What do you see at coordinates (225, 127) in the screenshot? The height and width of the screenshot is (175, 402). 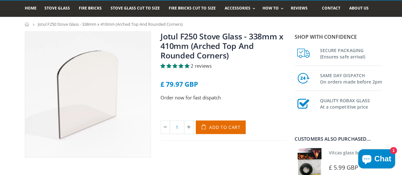 I see `span: Add to Cart` at bounding box center [225, 127].